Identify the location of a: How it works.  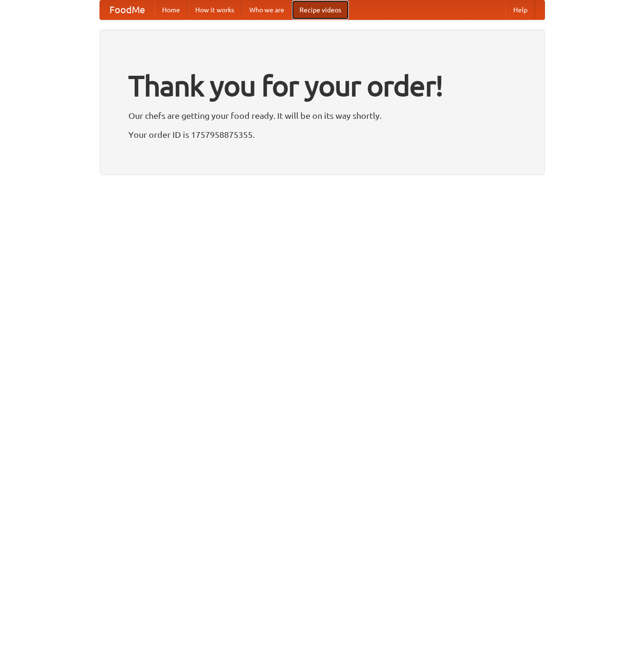
(215, 10).